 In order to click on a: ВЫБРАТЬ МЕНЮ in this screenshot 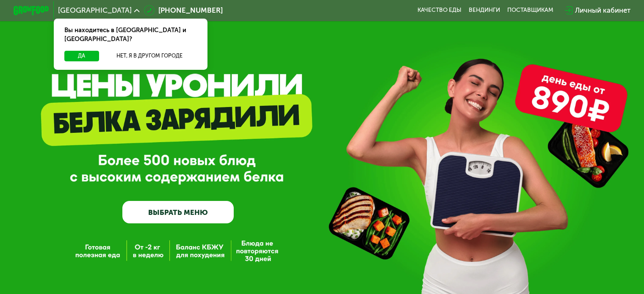, I will do `click(178, 212)`.